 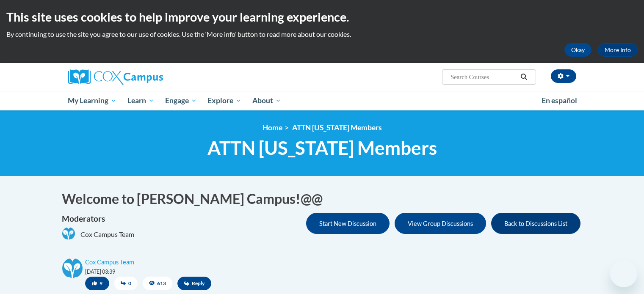 I want to click on button: 9, so click(x=97, y=284).